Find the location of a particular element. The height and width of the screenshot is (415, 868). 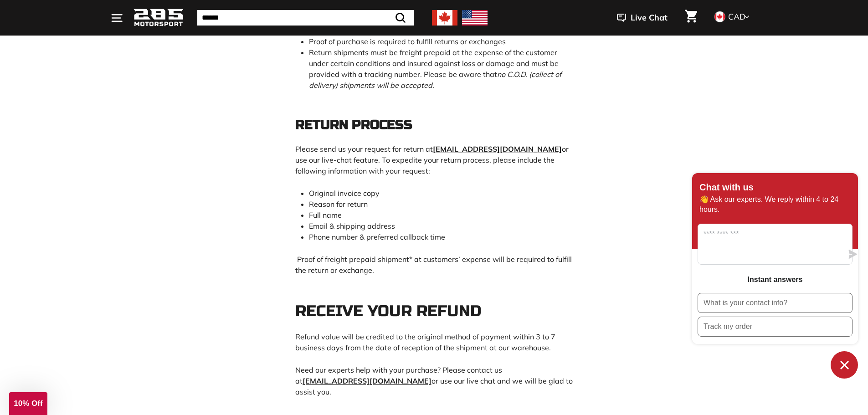

span: Return Process is located at coordinates (354, 125).